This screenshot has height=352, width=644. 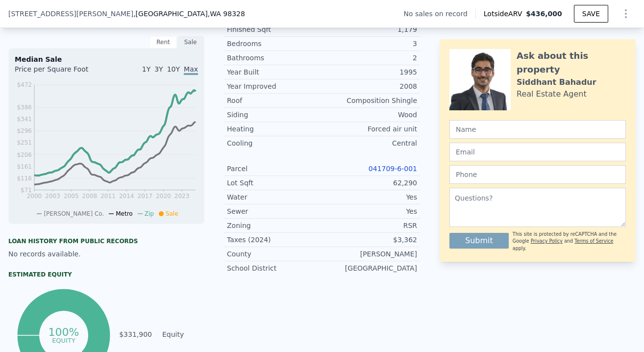 I want to click on tspan: 2017, so click(x=145, y=196).